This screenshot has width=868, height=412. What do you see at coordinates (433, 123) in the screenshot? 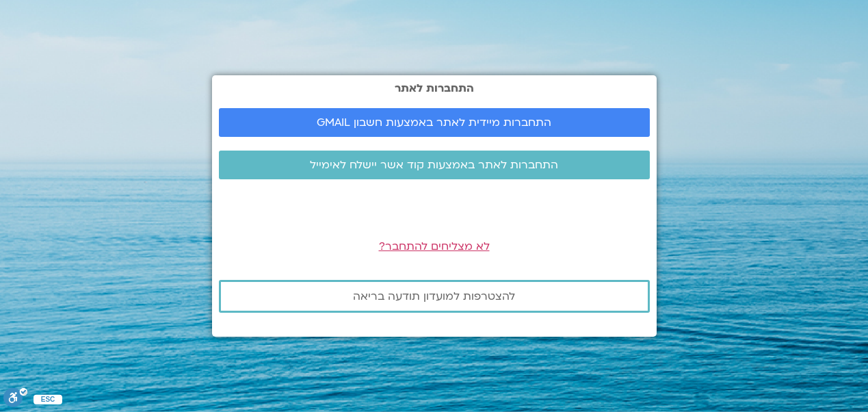
I see `span: התחברות מיידית לאתר באמצעות חשבון GMAIL` at bounding box center [433, 123].